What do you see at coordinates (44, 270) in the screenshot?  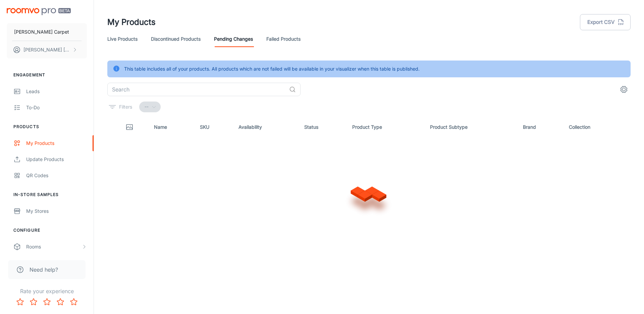 I see `span: Need help?` at bounding box center [44, 270].